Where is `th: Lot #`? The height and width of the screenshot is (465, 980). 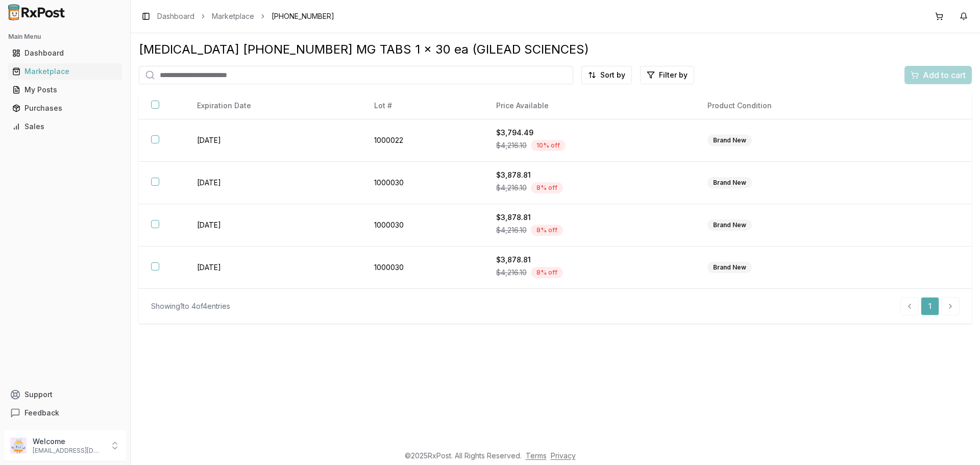 th: Lot # is located at coordinates (423, 105).